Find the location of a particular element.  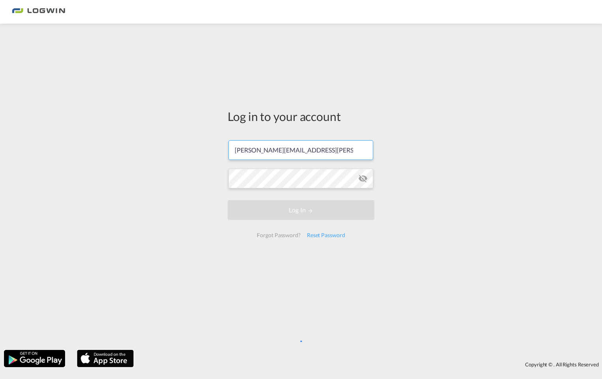

div: Forgot Password? is located at coordinates (278, 235).